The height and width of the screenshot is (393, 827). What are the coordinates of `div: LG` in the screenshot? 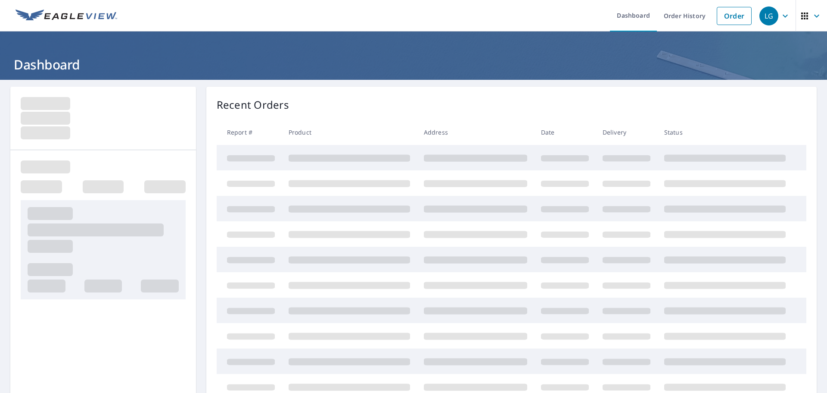 It's located at (769, 16).